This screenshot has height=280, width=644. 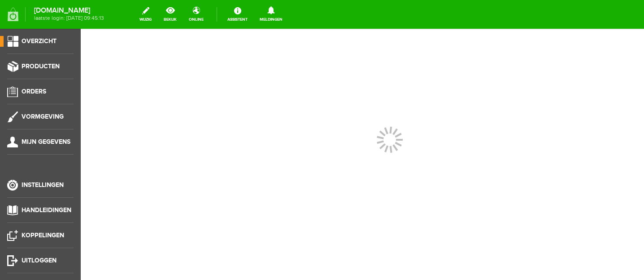 What do you see at coordinates (237, 15) in the screenshot?
I see `a: Assistent` at bounding box center [237, 15].